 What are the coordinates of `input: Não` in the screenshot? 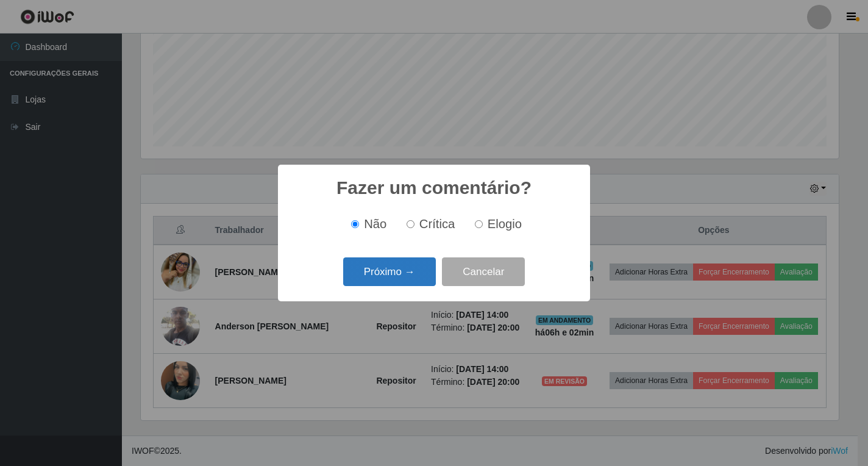 It's located at (355, 224).